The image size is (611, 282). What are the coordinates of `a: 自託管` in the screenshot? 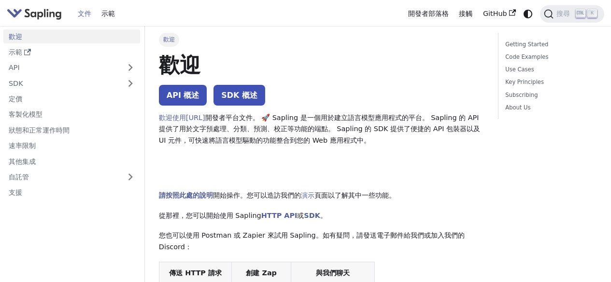 It's located at (71, 177).